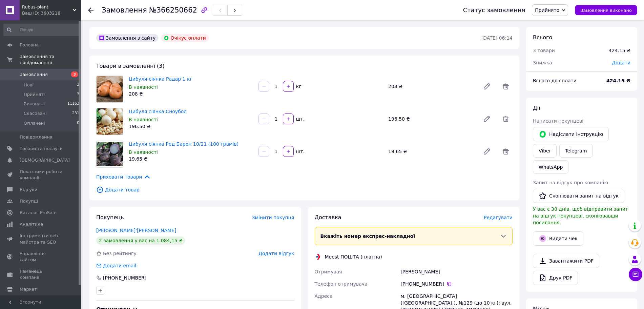  What do you see at coordinates (566, 261) in the screenshot?
I see `a: Завантажити PDF` at bounding box center [566, 261].